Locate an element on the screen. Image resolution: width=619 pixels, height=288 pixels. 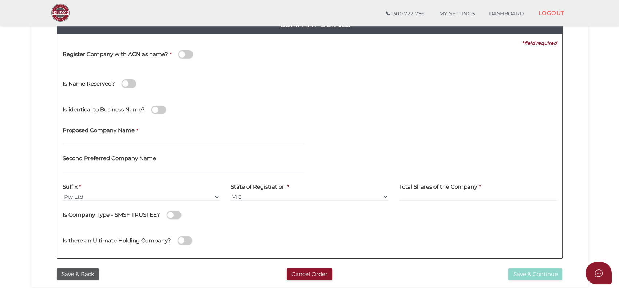
a: MY SETTINGS is located at coordinates (457, 14).